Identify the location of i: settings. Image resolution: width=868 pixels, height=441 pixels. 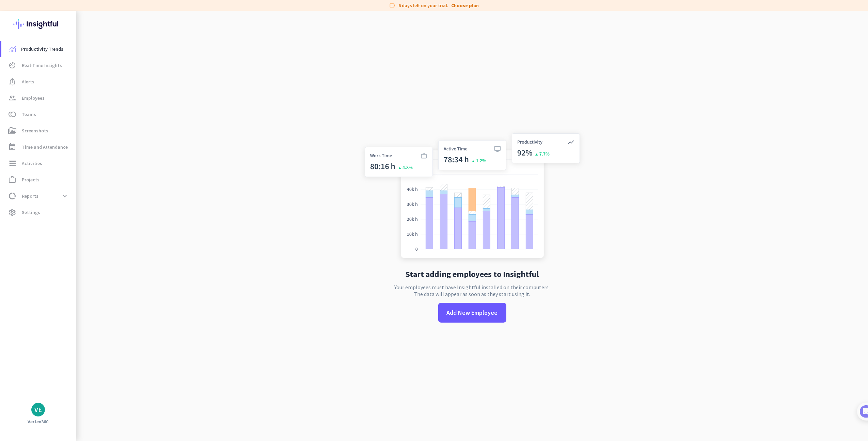
(13, 212).